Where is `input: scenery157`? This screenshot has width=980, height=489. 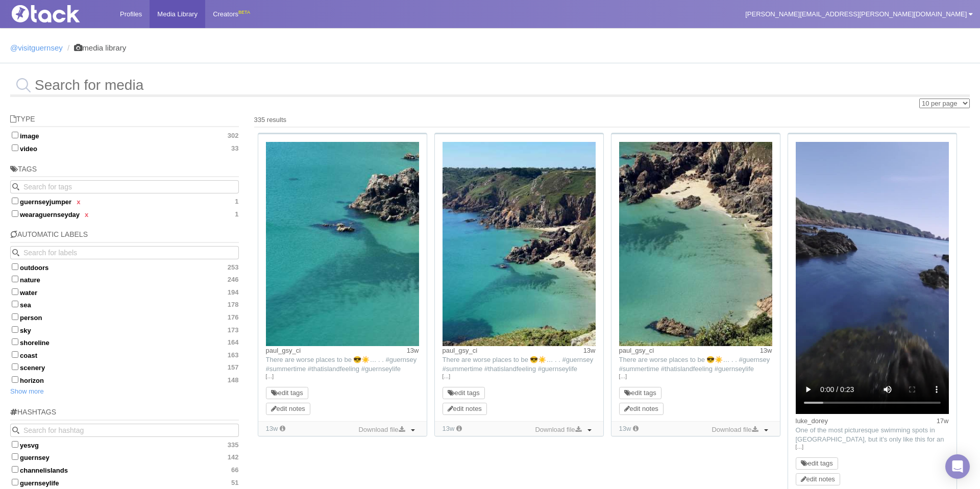 input: scenery157 is located at coordinates (15, 366).